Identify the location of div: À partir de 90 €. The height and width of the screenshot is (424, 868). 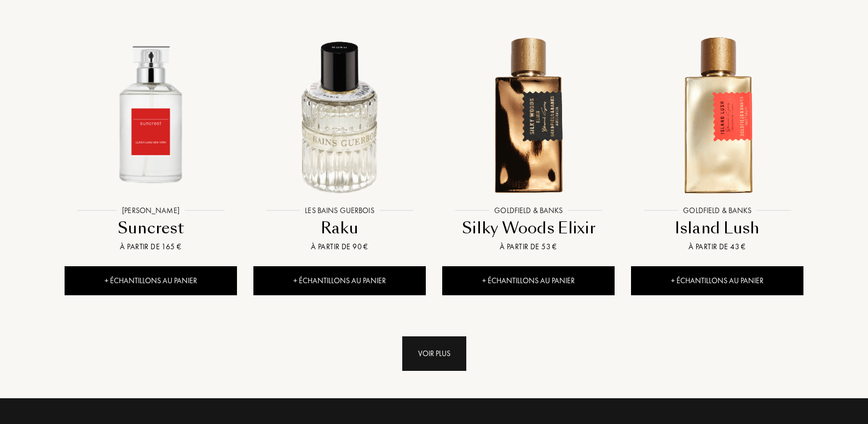
(339, 247).